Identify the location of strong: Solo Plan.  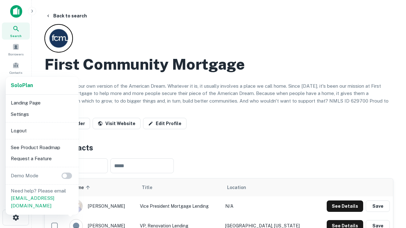
(22, 85).